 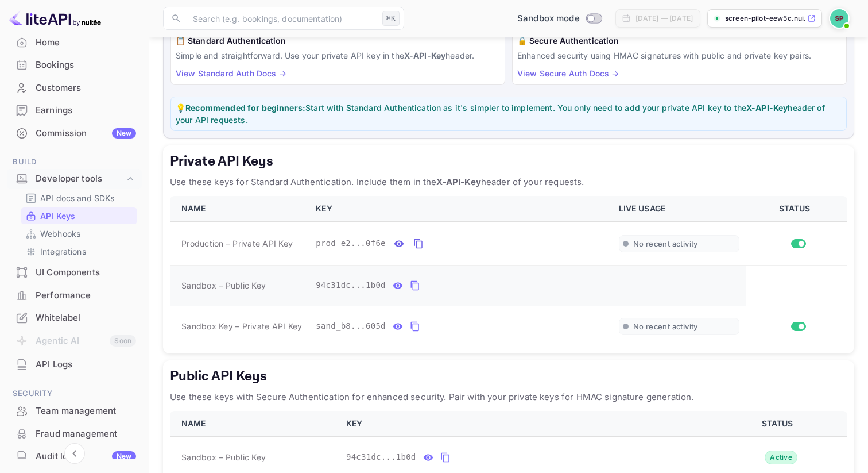 I want to click on p: Simple and straightforward. Use your private API key in the header., so click(x=337, y=55).